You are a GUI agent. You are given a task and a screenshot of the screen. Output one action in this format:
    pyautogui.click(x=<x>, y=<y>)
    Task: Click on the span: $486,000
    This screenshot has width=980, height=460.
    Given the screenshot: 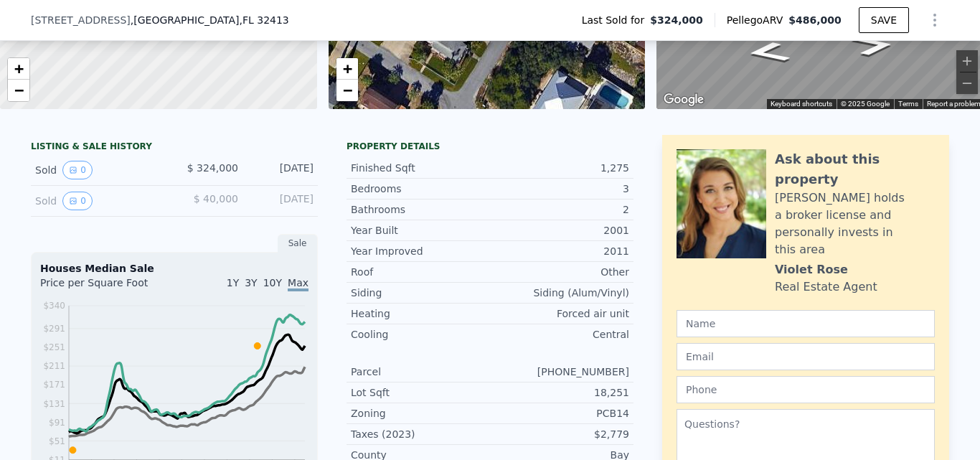 What is the action you would take?
    pyautogui.click(x=815, y=20)
    